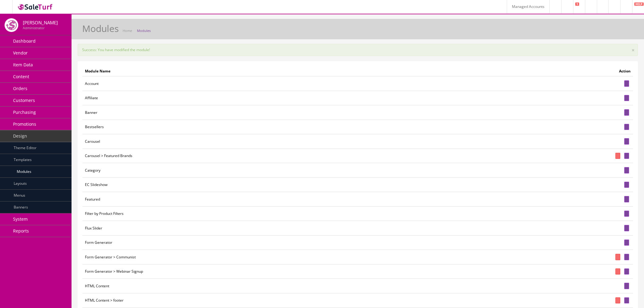 Image resolution: width=644 pixels, height=308 pixels. I want to click on td: Bestsellers, so click(298, 127).